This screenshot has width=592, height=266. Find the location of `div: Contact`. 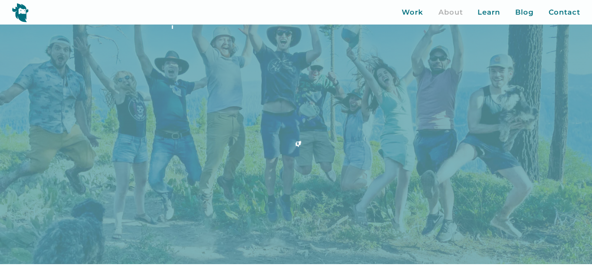

div: Contact is located at coordinates (564, 12).